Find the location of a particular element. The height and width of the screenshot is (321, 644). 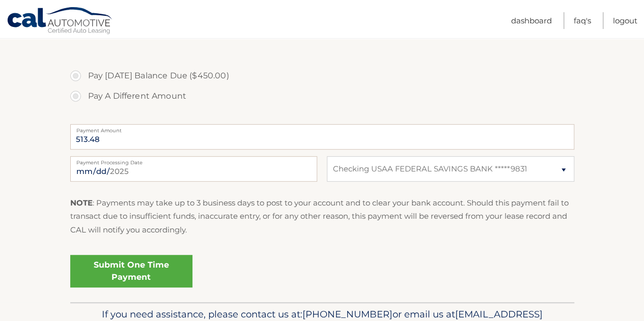

a: Dashboard is located at coordinates (531, 21).